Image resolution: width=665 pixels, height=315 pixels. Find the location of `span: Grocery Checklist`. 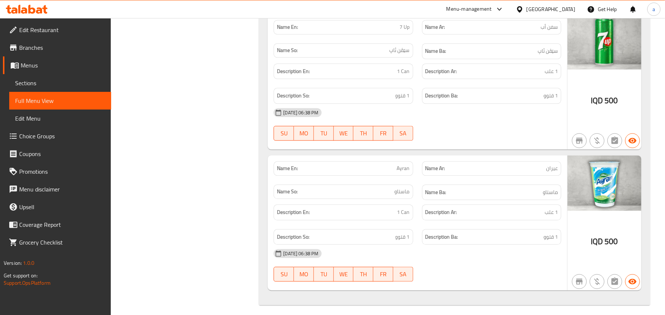

span: Grocery Checklist is located at coordinates (62, 243).